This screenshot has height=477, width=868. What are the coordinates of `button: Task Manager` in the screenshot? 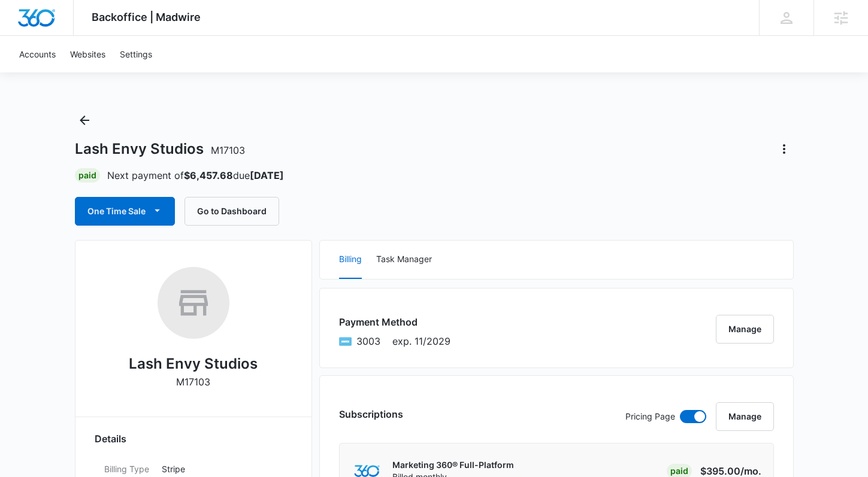 It's located at (404, 260).